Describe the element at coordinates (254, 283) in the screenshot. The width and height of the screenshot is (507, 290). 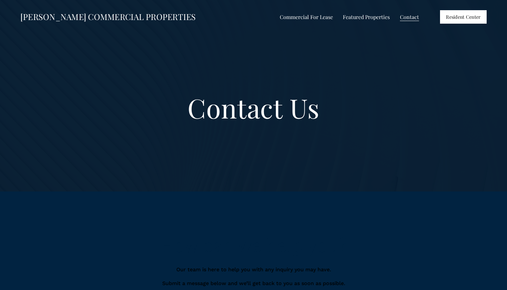
I see `p: Submit a message below and we’ll get back to you as soon as possible.` at that location.